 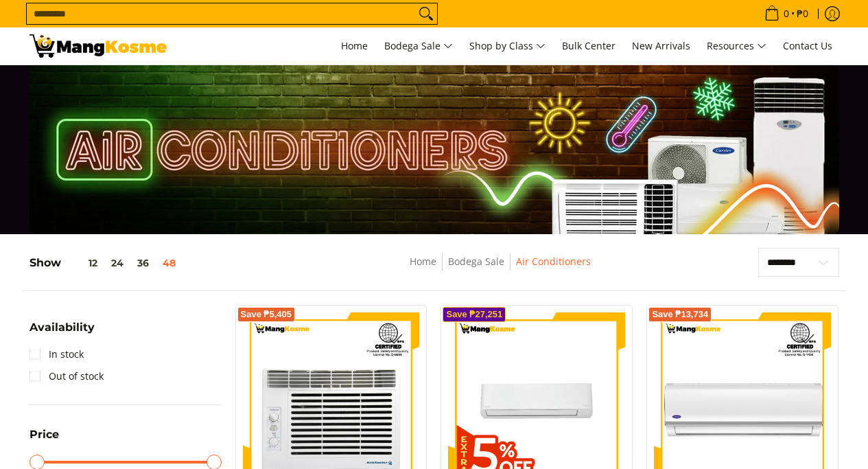 I want to click on button: 48, so click(x=168, y=263).